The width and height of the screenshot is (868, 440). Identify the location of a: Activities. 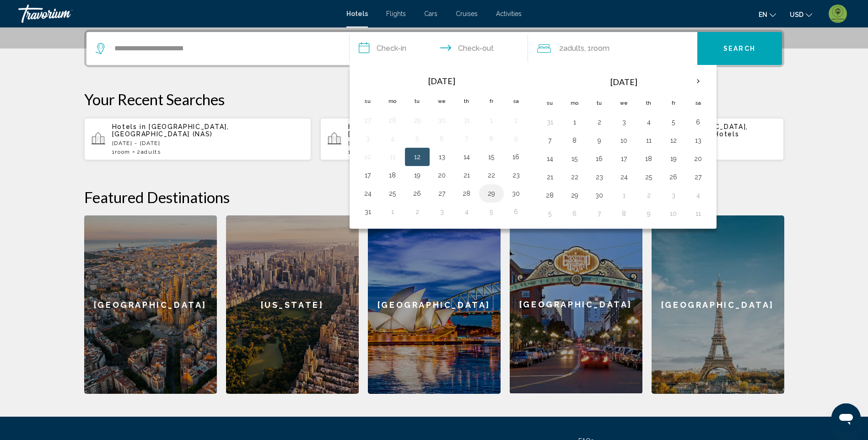
(509, 14).